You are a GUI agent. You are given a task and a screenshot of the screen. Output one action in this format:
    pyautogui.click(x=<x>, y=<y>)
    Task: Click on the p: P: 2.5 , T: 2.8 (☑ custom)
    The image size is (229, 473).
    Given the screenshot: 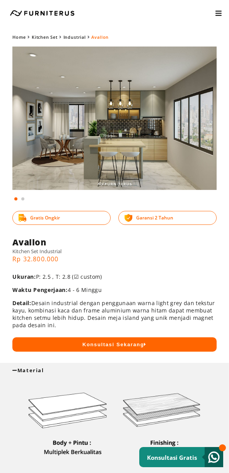 What is the action you would take?
    pyautogui.click(x=115, y=276)
    